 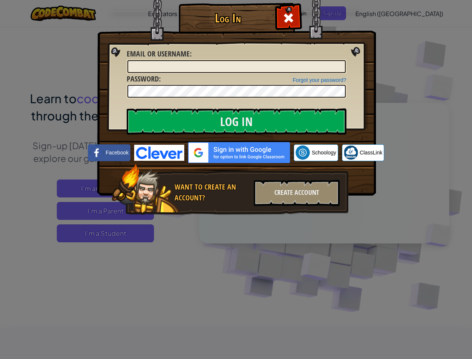 What do you see at coordinates (319, 80) in the screenshot?
I see `a: Forgot your password?` at bounding box center [319, 80].